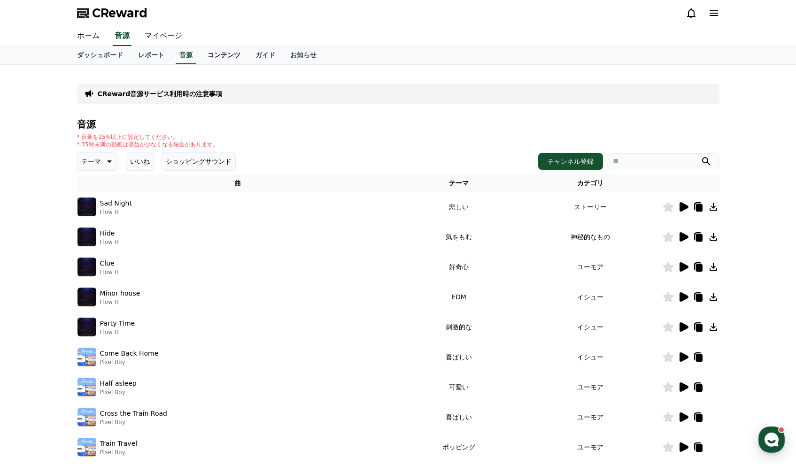 The width and height of the screenshot is (796, 464). I want to click on a: レポート, so click(151, 55).